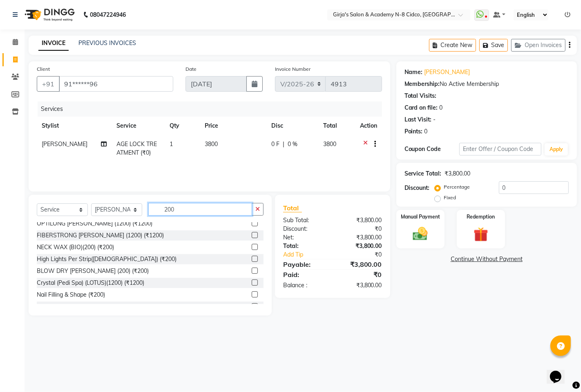 This screenshot has width=581, height=392. Describe the element at coordinates (421, 217) in the screenshot. I see `label: Manual Payment` at that location.